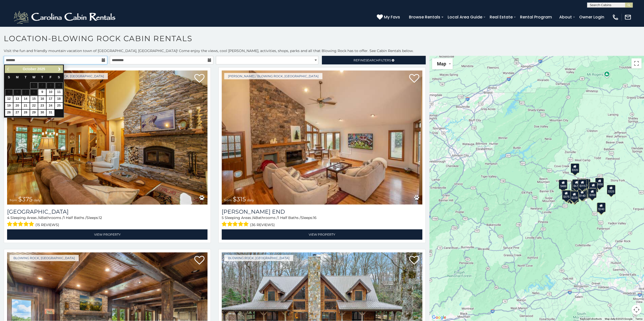 This screenshot has height=321, width=644. I want to click on span: Friday, so click(50, 77).